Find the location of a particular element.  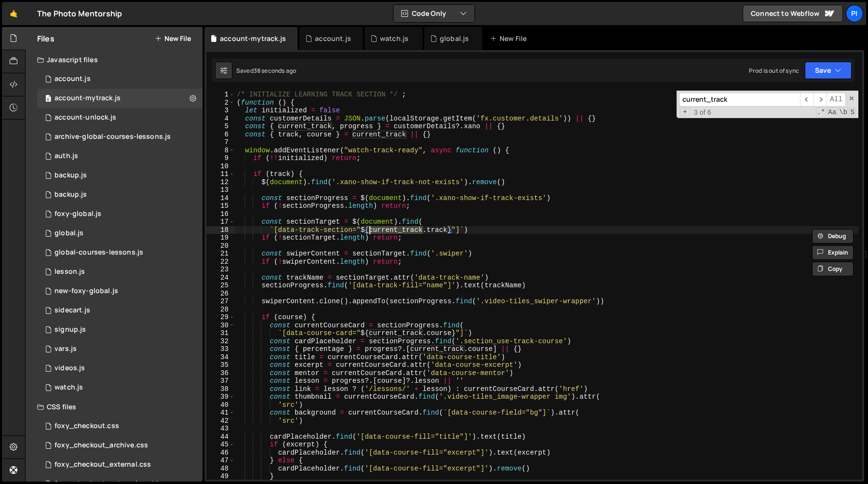

button: Explain is located at coordinates (833, 253).